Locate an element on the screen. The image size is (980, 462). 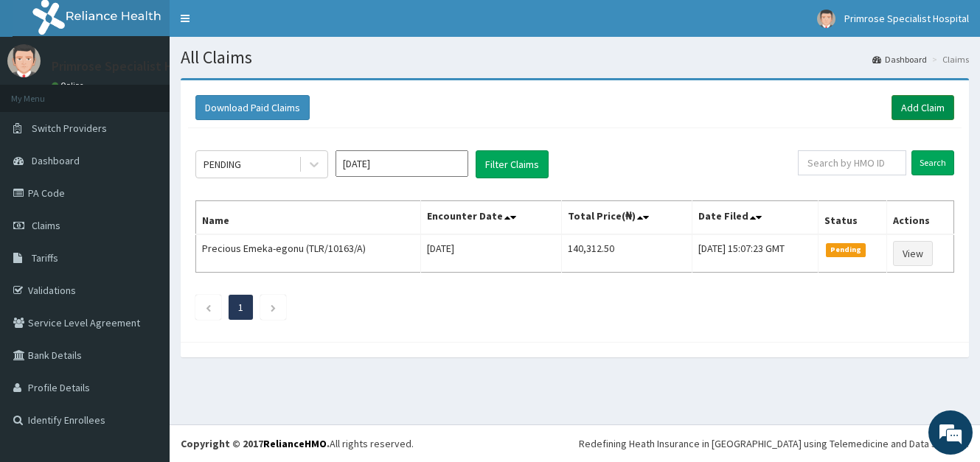
th: Name is located at coordinates (308, 219).